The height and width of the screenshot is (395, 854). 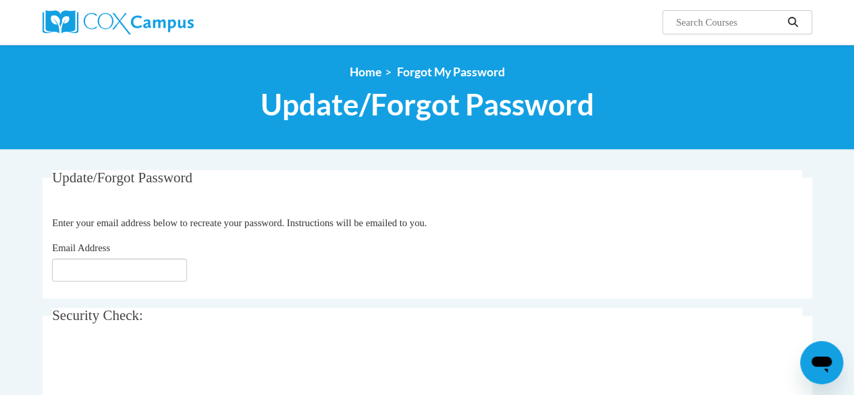 I want to click on a: Home, so click(x=365, y=72).